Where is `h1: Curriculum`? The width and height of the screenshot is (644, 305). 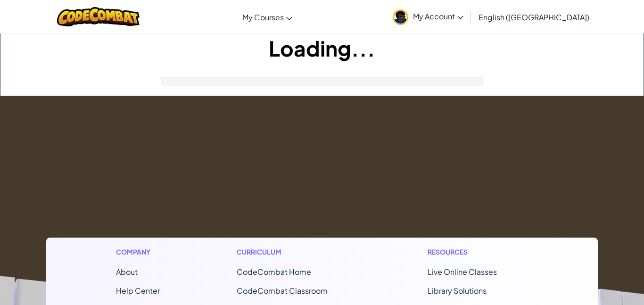
h1: Curriculum is located at coordinates (294, 252).